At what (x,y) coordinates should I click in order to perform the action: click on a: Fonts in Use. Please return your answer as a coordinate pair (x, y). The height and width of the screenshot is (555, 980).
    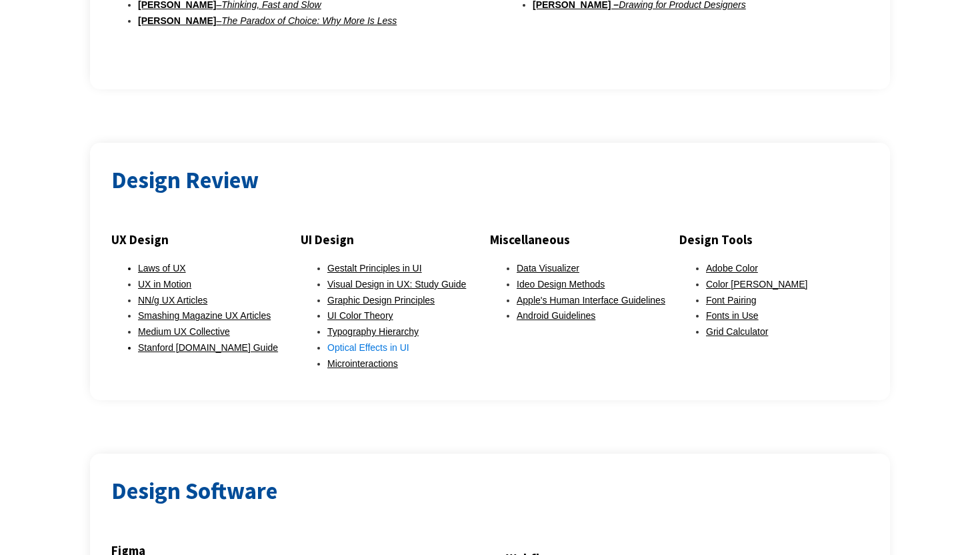
    Looking at the image, I should click on (732, 316).